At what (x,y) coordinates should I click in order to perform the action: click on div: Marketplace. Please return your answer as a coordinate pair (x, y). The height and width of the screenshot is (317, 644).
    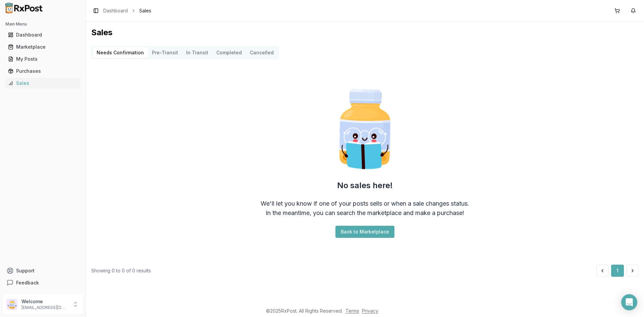
    Looking at the image, I should click on (43, 47).